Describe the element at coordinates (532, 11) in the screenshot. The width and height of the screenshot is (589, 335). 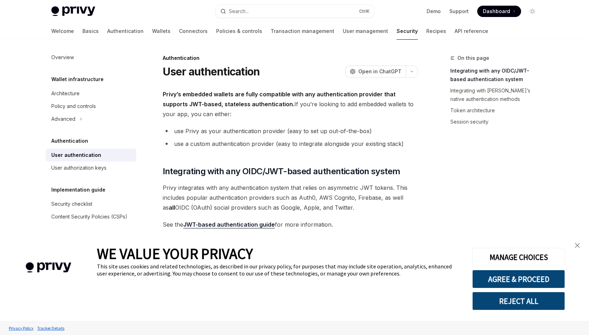
I see `button: Toggle dark mode` at that location.